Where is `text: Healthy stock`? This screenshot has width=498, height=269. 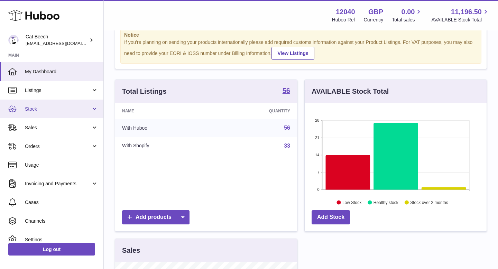
text: Healthy stock is located at coordinates (386, 202).